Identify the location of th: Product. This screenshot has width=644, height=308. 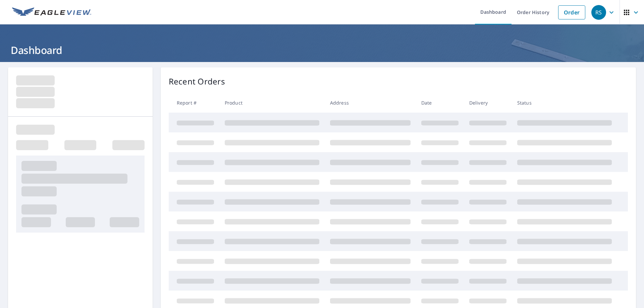
(272, 102).